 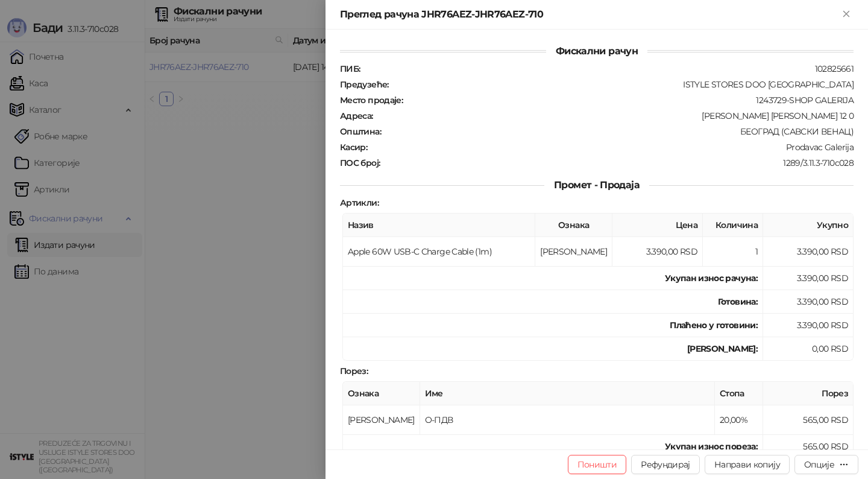 What do you see at coordinates (711, 278) in the screenshot?
I see `strong: Укупан износ рачуна :` at bounding box center [711, 278].